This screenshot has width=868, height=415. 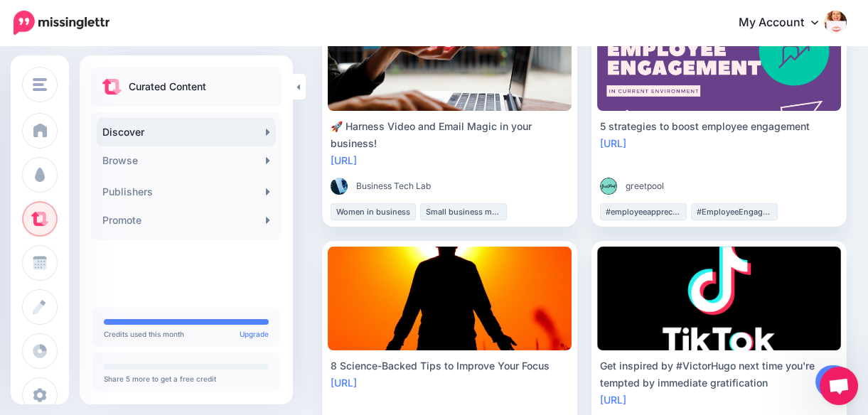 I want to click on div: 8 Science-Backed Tips to Improve Your Focus, so click(x=449, y=366).